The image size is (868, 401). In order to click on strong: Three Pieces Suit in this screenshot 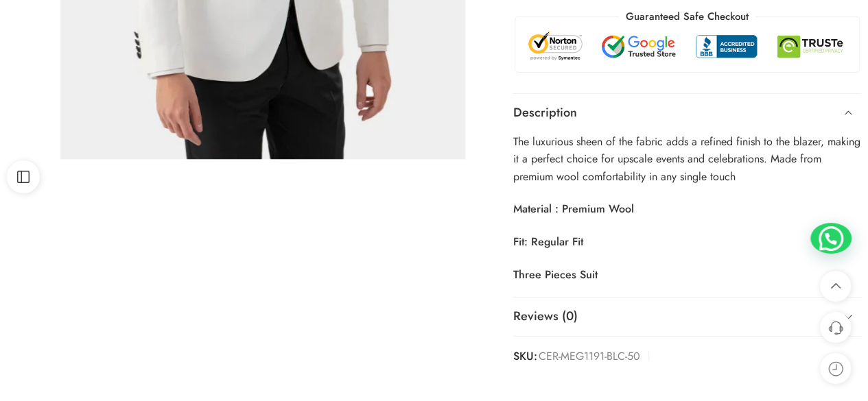, I will do `click(555, 274)`.